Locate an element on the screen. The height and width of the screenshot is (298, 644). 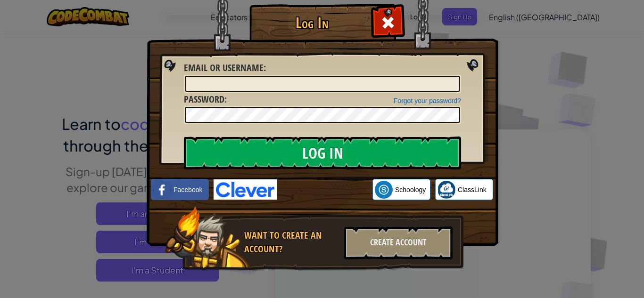
img: schoology.png is located at coordinates (384, 190).